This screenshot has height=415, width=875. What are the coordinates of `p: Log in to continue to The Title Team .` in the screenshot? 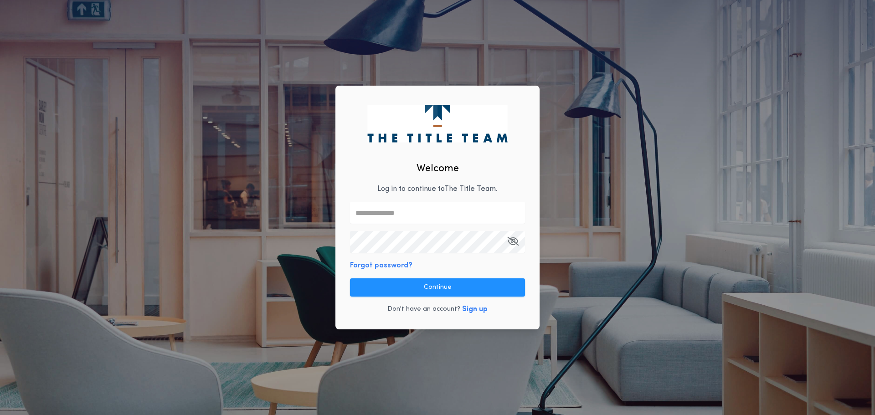 It's located at (438, 189).